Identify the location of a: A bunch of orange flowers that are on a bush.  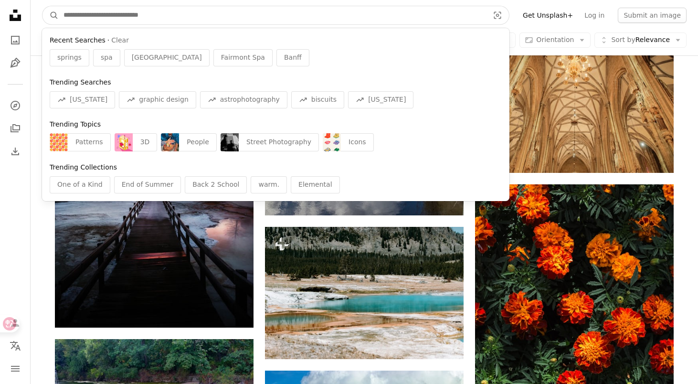
(575, 333).